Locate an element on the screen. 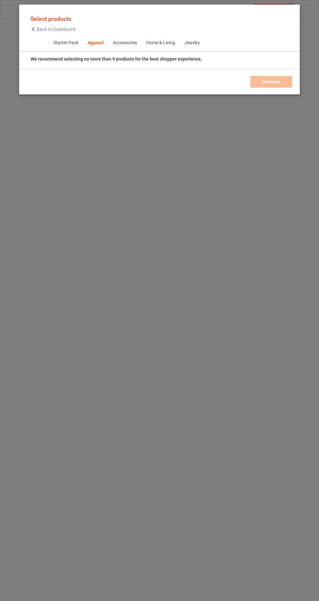 Image resolution: width=319 pixels, height=601 pixels. span: Back to Dashboard is located at coordinates (56, 29).